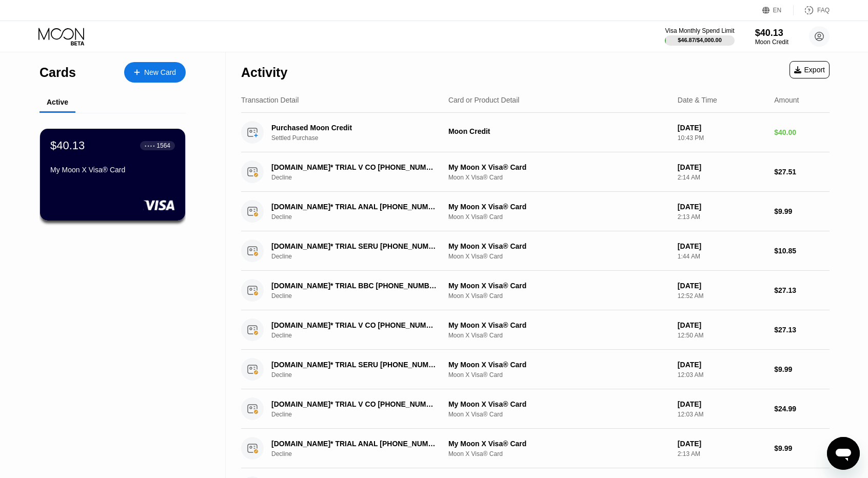 The image size is (868, 478). Describe the element at coordinates (58, 73) in the screenshot. I see `div: Cards` at that location.